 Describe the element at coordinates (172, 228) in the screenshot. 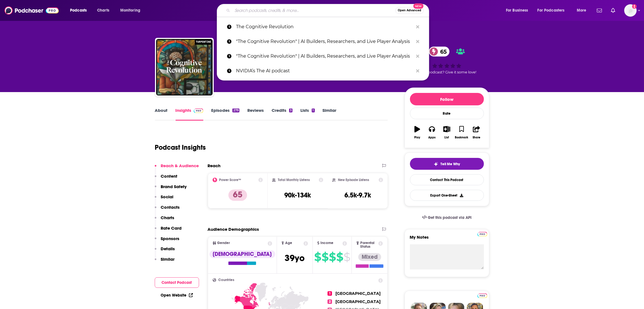

I see `p: Rate Card` at that location.